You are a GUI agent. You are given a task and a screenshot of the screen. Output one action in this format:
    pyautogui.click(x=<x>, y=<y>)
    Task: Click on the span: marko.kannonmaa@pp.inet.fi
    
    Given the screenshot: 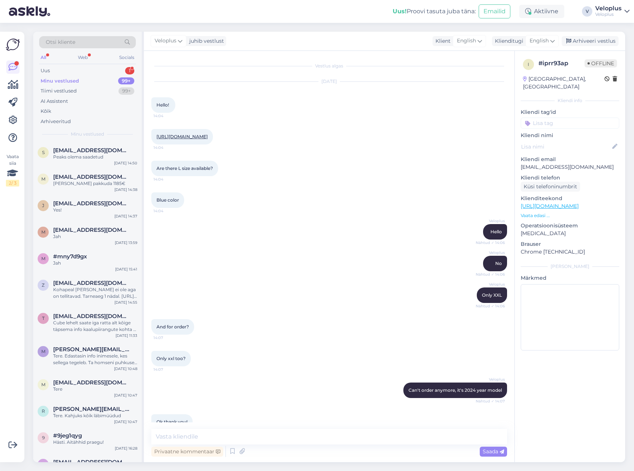 What is the action you would take?
    pyautogui.click(x=91, y=350)
    